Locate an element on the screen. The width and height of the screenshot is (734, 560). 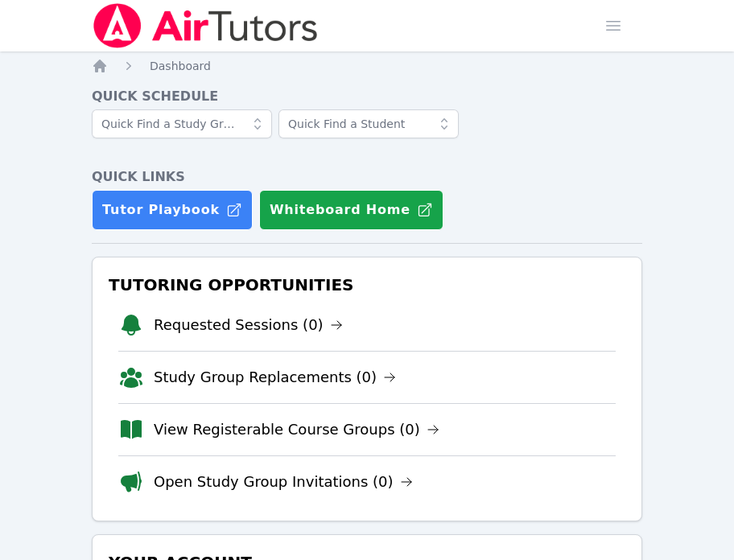
img: Air Tutors is located at coordinates (205, 26).